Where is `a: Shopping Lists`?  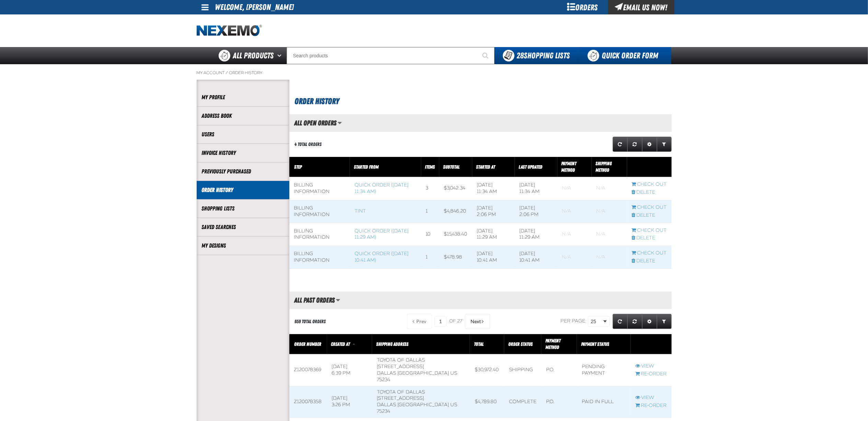
a: Shopping Lists is located at coordinates (243, 208).